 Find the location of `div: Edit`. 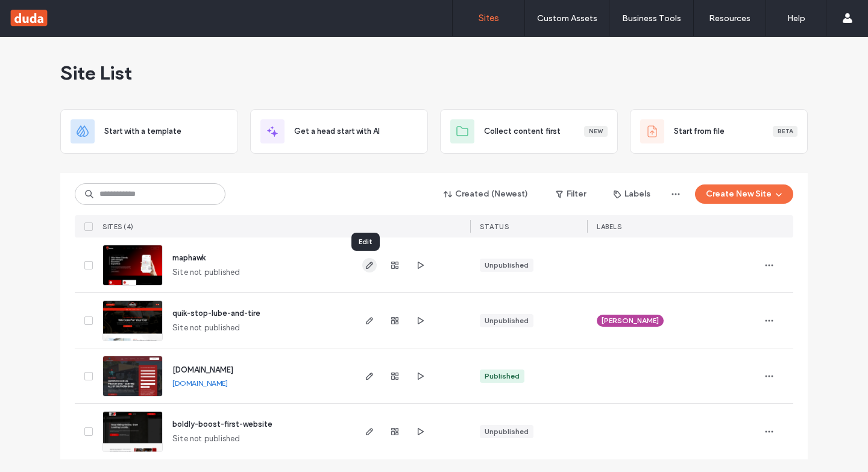

div: Edit is located at coordinates (365, 242).